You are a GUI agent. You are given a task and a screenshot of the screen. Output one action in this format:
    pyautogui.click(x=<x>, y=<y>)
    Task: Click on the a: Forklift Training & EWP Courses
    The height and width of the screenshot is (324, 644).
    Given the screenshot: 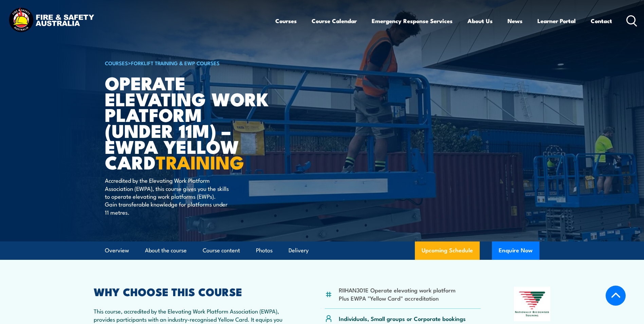 What is the action you would take?
    pyautogui.click(x=175, y=63)
    